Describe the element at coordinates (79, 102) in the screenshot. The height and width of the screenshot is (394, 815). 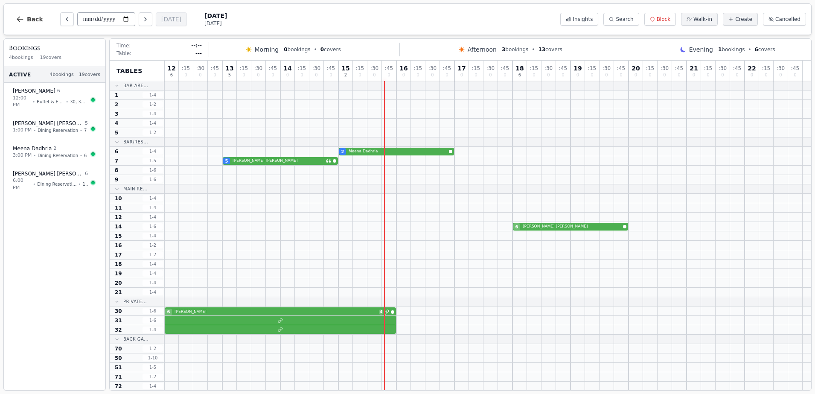
I see `span: 30, 31, 32` at that location.